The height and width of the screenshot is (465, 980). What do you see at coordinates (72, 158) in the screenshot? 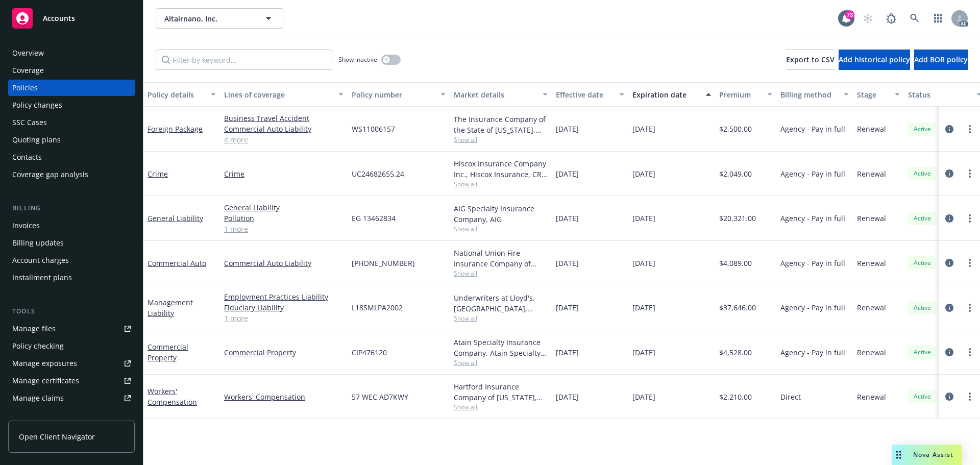
I see `a: Contacts` at bounding box center [72, 158].